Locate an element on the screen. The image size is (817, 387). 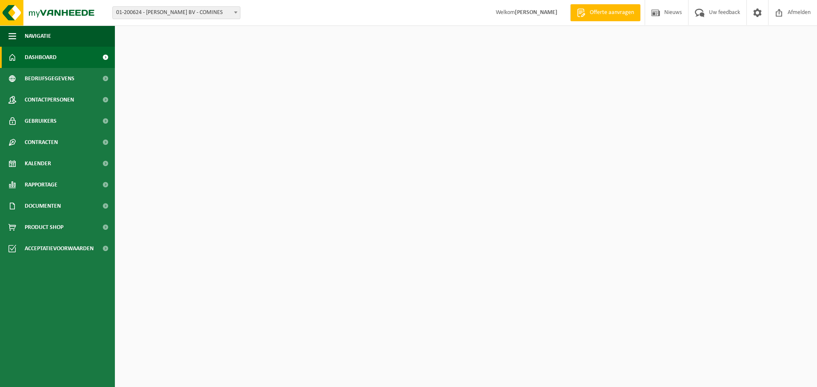
span: Contactpersonen is located at coordinates (49, 100).